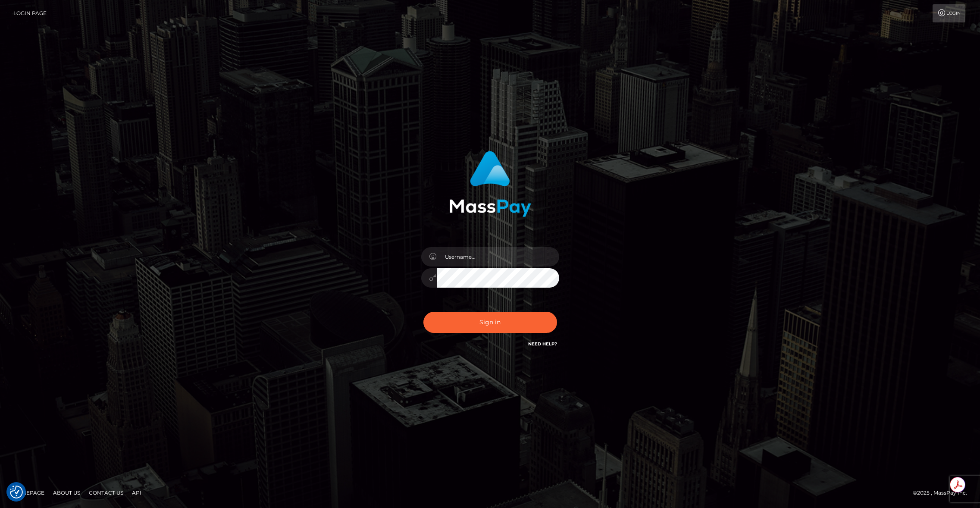  What do you see at coordinates (949, 13) in the screenshot?
I see `a: Login` at bounding box center [949, 13].